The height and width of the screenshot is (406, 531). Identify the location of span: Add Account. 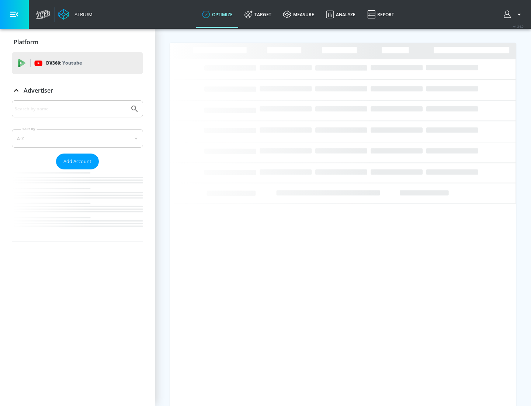
(77, 161).